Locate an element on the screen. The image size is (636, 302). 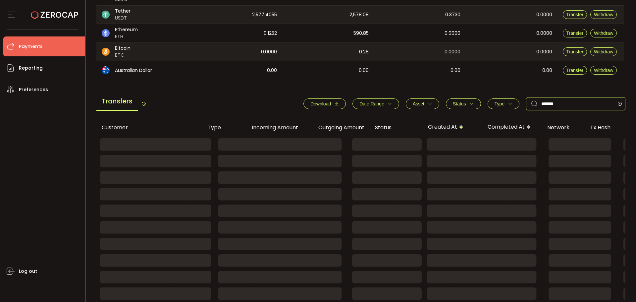
span: Australian Dollar is located at coordinates (134, 70).